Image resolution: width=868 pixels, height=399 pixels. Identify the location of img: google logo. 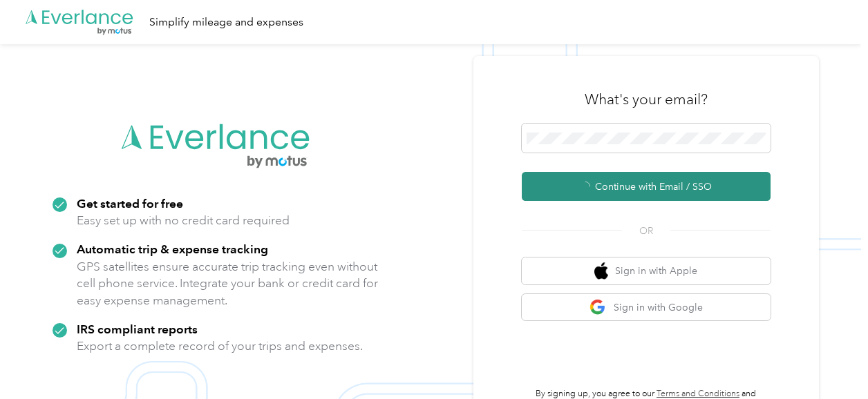
(598, 308).